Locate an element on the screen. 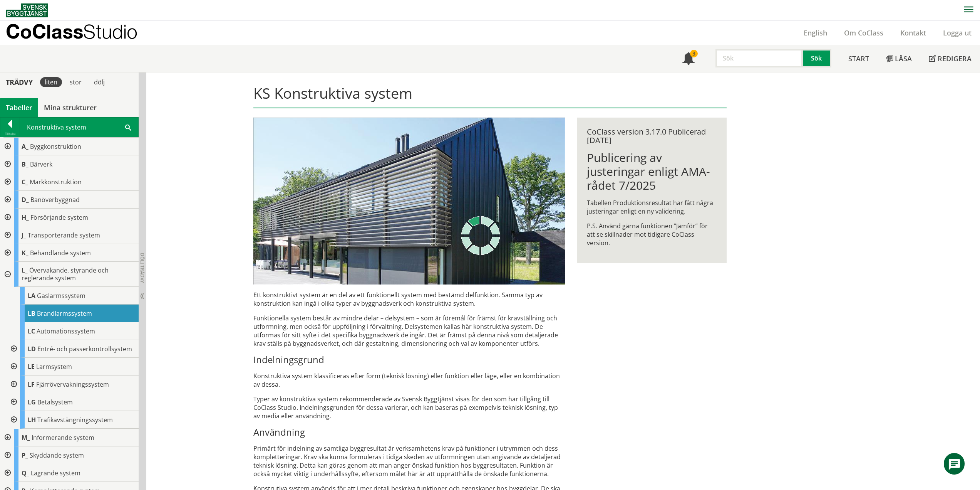 The width and height of the screenshot is (980, 490). span: M_ is located at coordinates (26, 437).